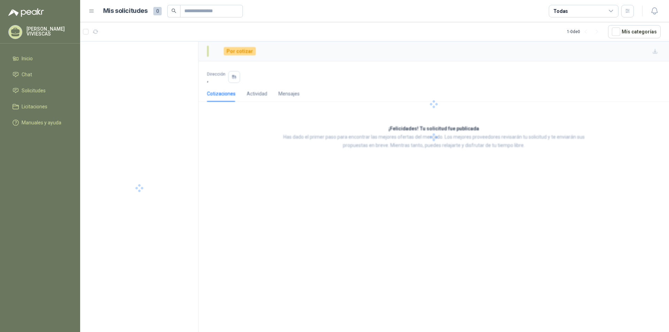 The height and width of the screenshot is (332, 669). Describe the element at coordinates (27, 59) in the screenshot. I see `span: Inicio` at that location.